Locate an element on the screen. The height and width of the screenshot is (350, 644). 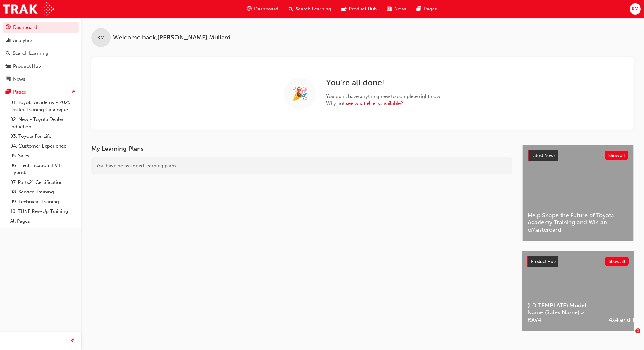
a: 02. New - Toyota Dealer Induction is located at coordinates (43, 123).